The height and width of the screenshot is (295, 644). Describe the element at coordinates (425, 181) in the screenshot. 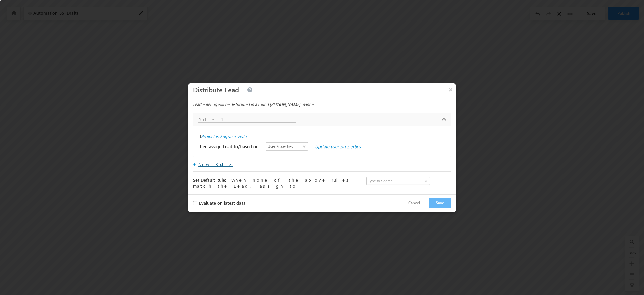

I see `a: Show All Items` at that location.